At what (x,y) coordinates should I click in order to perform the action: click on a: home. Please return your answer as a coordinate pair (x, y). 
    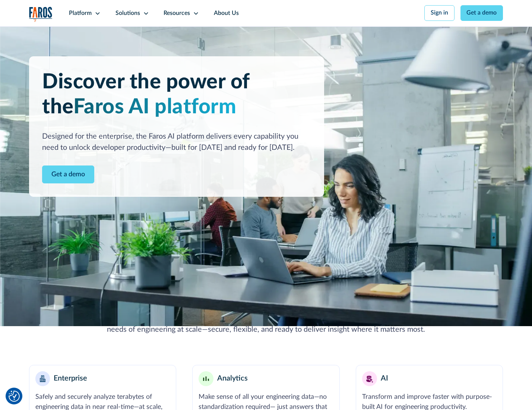
    Looking at the image, I should click on (41, 14).